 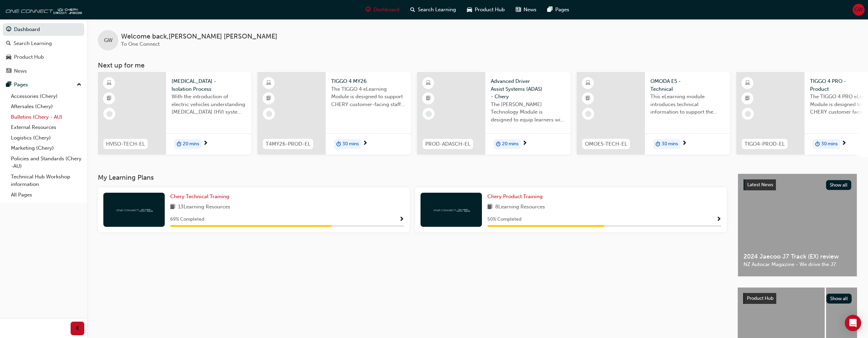 What do you see at coordinates (46, 96) in the screenshot?
I see `a: Accessories (Chery)` at bounding box center [46, 96].